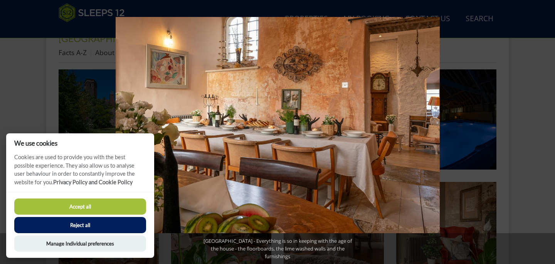  What do you see at coordinates (93, 182) in the screenshot?
I see `a: Privacy Policy and Cookie Policy` at bounding box center [93, 182].